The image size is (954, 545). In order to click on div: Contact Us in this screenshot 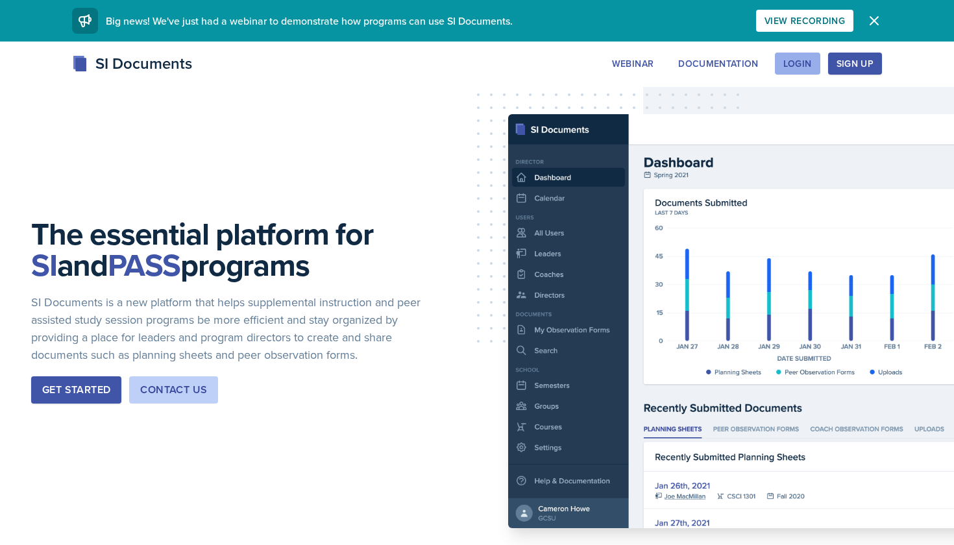, I will do `click(173, 390)`.